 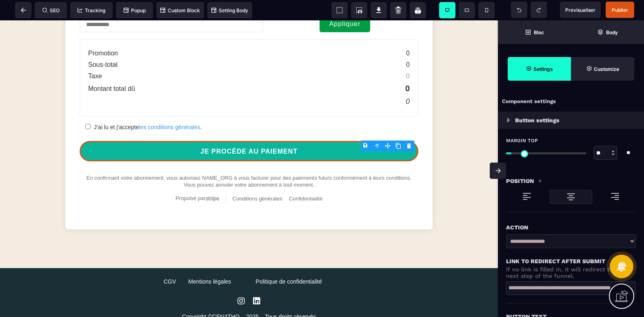 What do you see at coordinates (103, 33) in the screenshot?
I see `text: Promotion` at bounding box center [103, 33].